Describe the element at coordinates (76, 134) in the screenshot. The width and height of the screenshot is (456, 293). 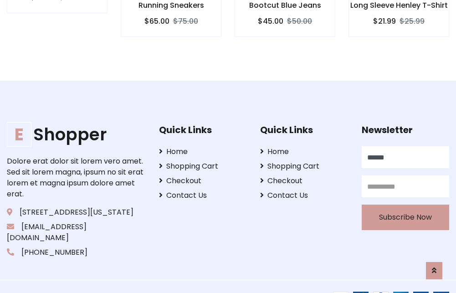
I see `h1: Shopper` at that location.